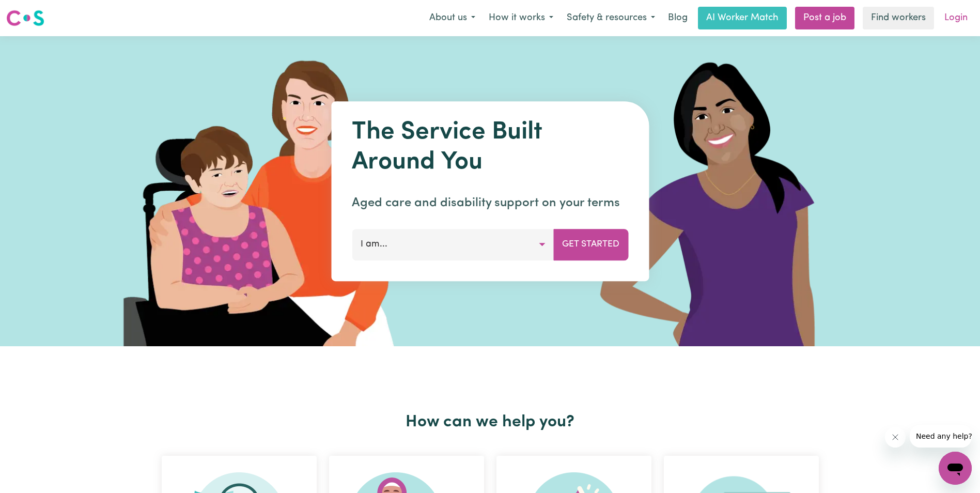  What do you see at coordinates (591, 244) in the screenshot?
I see `button: Get Started` at bounding box center [591, 244].